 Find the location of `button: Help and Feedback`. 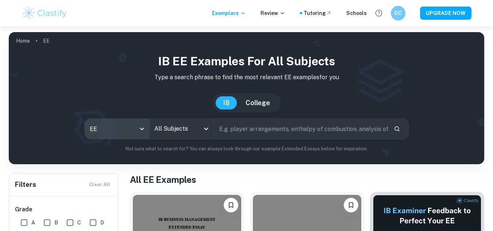

button: Help and Feedback is located at coordinates (379, 13).